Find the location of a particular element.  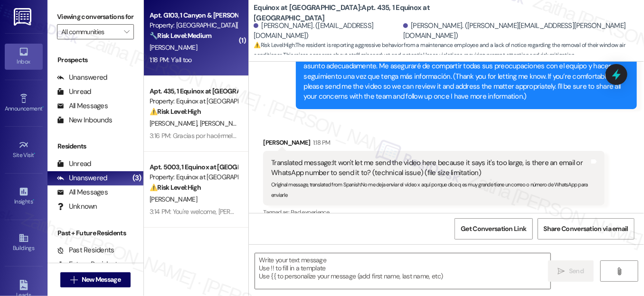

button: Send is located at coordinates (571, 271).